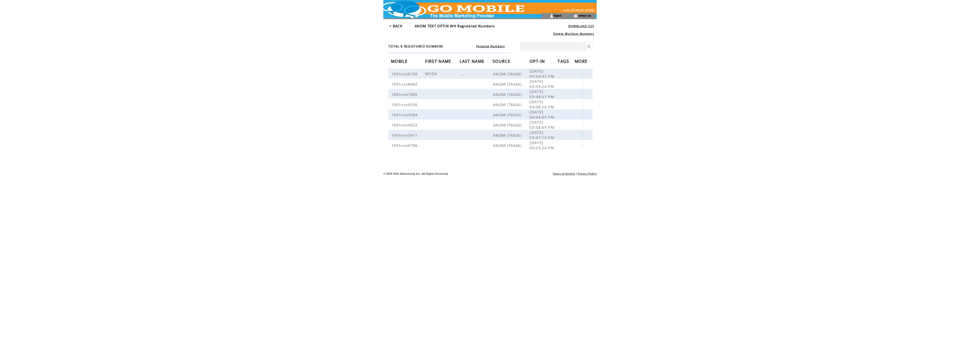 Image resolution: width=980 pixels, height=362 pixels. Describe the element at coordinates (564, 62) in the screenshot. I see `span: TAGS` at that location.